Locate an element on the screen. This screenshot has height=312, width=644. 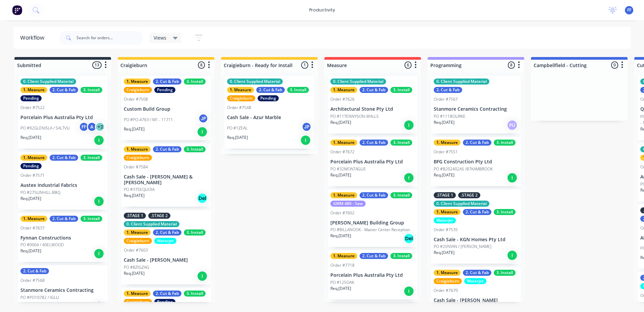
p: Cash Sale - Azur Marble is located at coordinates (269, 117).